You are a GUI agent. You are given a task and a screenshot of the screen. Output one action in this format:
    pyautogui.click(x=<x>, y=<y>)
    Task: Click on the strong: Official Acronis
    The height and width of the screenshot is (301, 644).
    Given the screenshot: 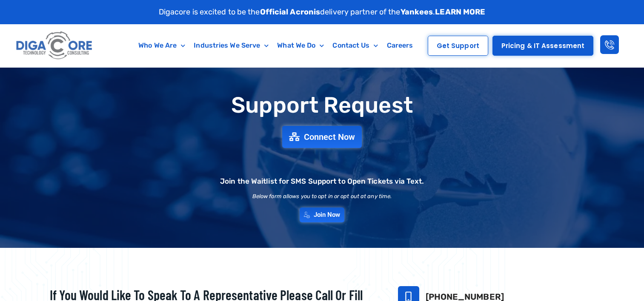 What is the action you would take?
    pyautogui.click(x=290, y=12)
    